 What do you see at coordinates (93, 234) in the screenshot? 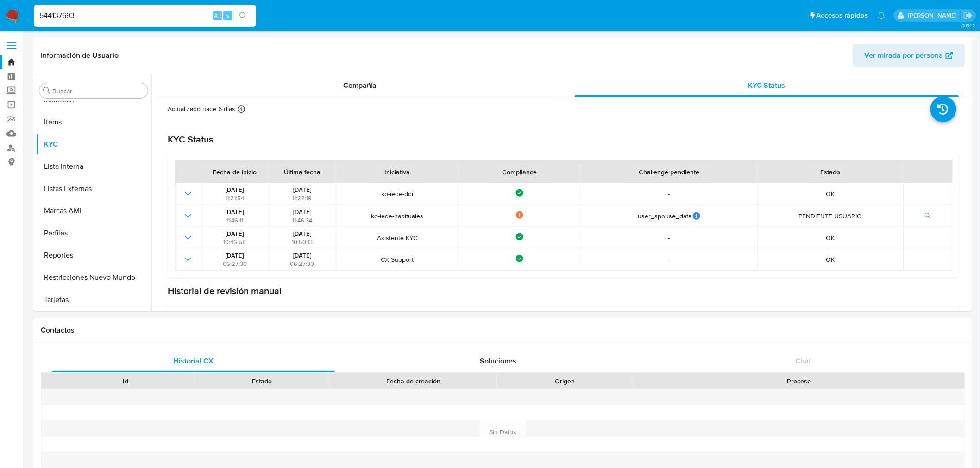
I see `button: Perfiles` at bounding box center [93, 234].